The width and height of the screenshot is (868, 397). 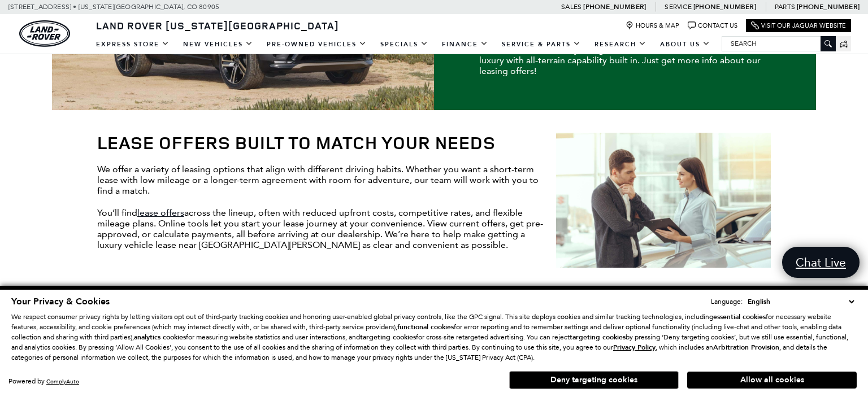 What do you see at coordinates (434, 229) in the screenshot?
I see `p: You’ll find across the lineup, often with reduced upfront costs, competitive rates, and flexible ...` at bounding box center [434, 229].